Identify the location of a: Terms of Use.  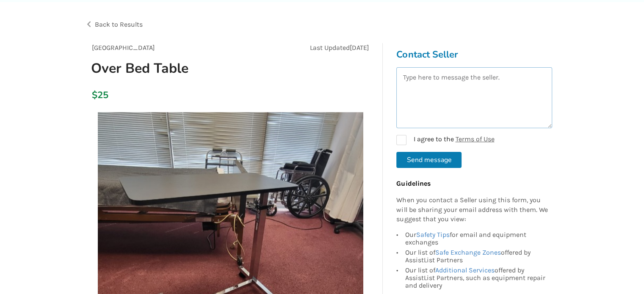
(475, 139).